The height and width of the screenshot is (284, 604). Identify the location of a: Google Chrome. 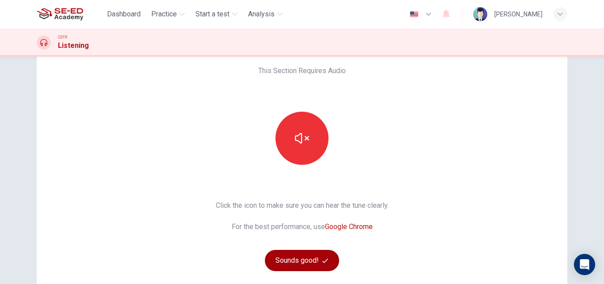
(349, 226).